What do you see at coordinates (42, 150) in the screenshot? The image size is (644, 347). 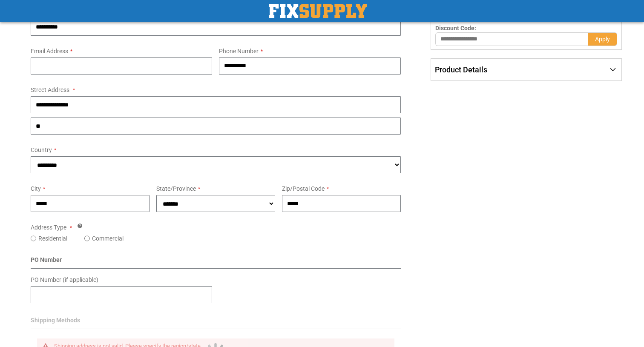 I see `span: Country` at bounding box center [42, 150].